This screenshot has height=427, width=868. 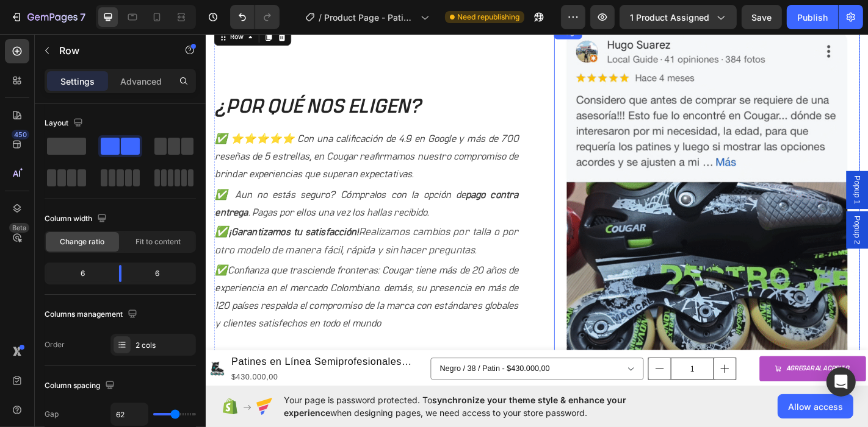 What do you see at coordinates (47, 17) in the screenshot?
I see `button: 7` at bounding box center [47, 17].